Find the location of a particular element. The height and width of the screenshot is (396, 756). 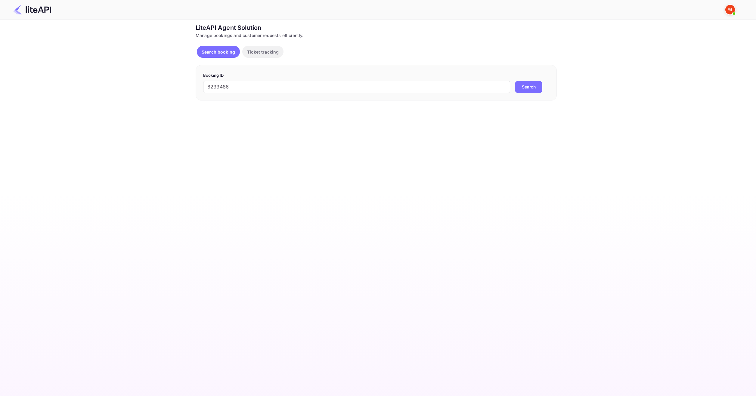

div: LiteAPI Agent Solution is located at coordinates (376, 28).